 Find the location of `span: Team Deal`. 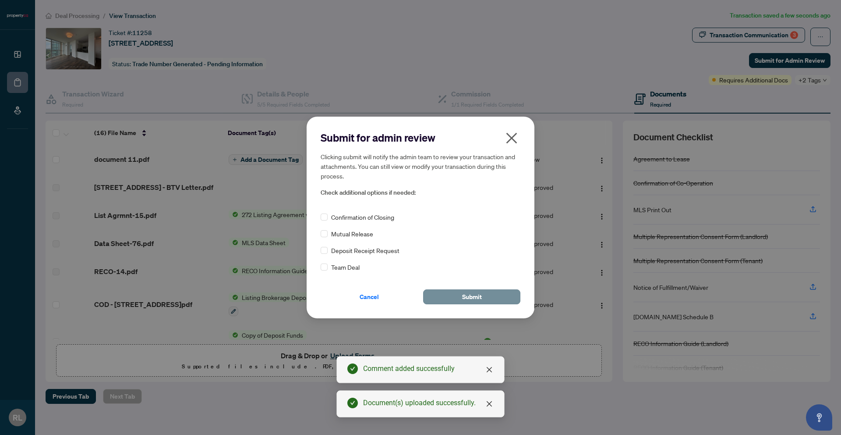

span: Team Deal is located at coordinates (345, 267).